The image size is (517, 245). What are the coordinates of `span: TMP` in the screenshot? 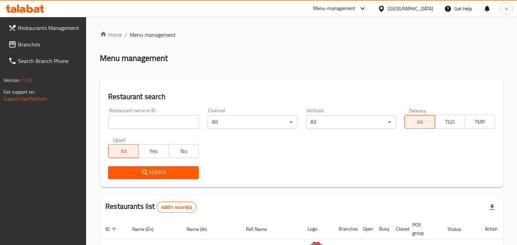 It's located at (480, 122).